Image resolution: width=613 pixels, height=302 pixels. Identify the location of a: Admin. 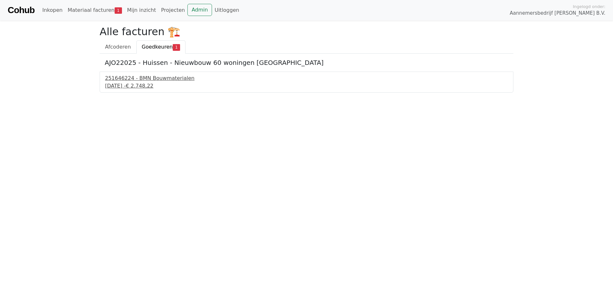
(199, 10).